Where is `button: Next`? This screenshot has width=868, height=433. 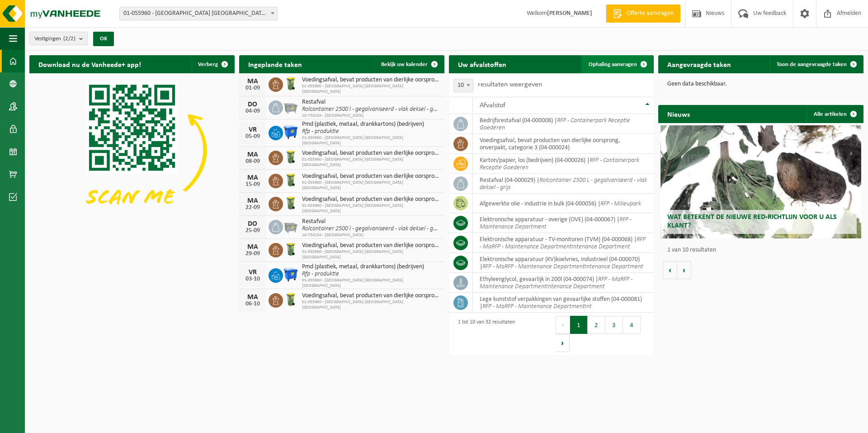 button: Next is located at coordinates (562, 343).